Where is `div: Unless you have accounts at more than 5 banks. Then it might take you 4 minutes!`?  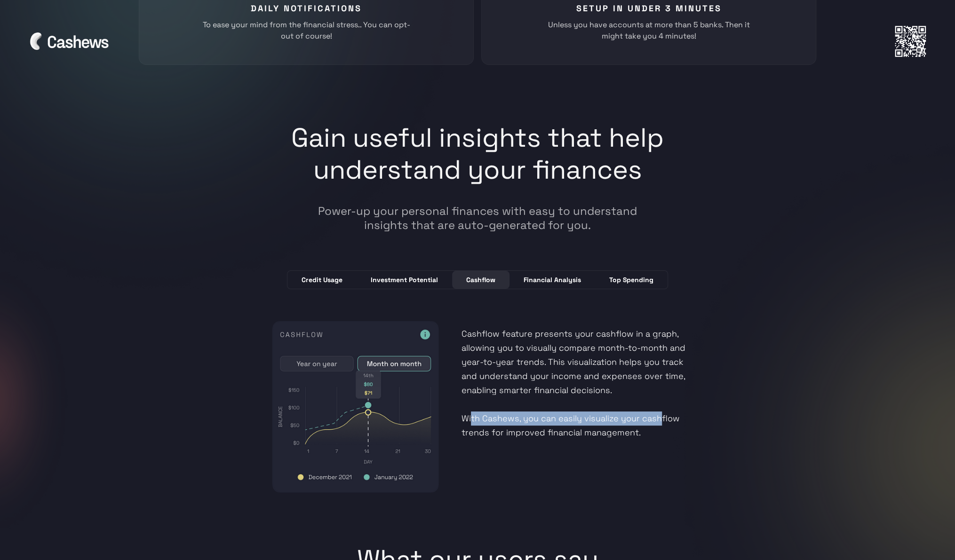 div: Unless you have accounts at more than 5 banks. Then it might take you 4 minutes! is located at coordinates (648, 30).